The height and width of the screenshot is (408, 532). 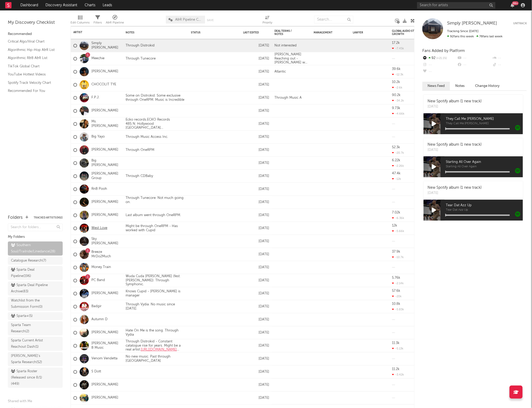 What do you see at coordinates (29, 304) in the screenshot?
I see `div: Watchlist from the Submission Form ( 0 )` at bounding box center [29, 304].